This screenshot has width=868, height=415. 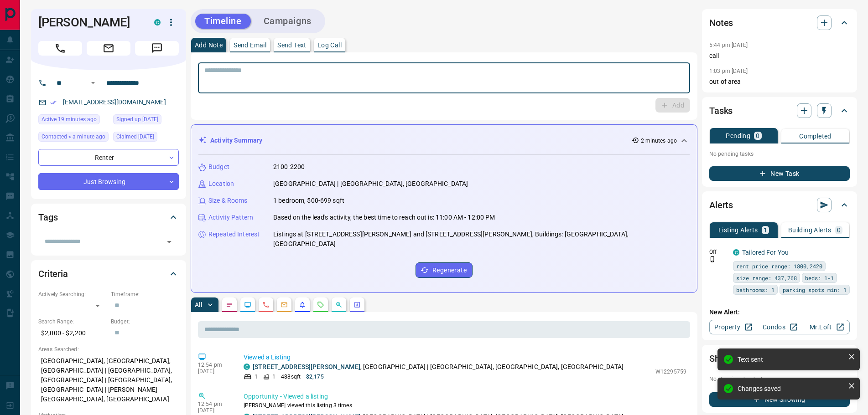 What do you see at coordinates (72, 294) in the screenshot?
I see `p: Actively Searching:` at bounding box center [72, 294].